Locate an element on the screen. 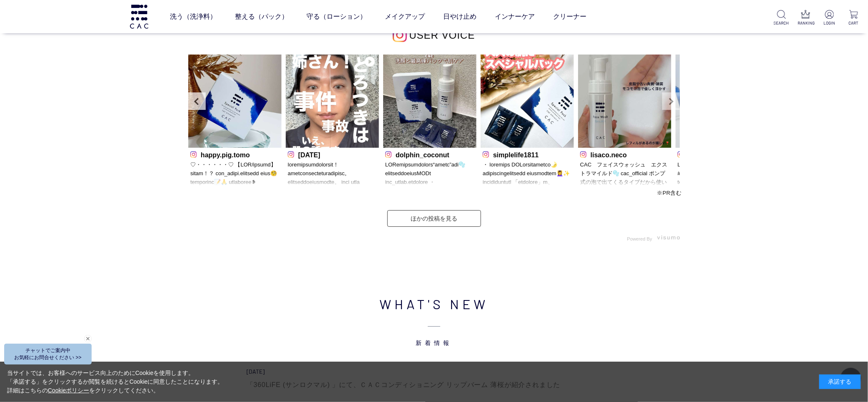  p: RANKING is located at coordinates (806, 23).